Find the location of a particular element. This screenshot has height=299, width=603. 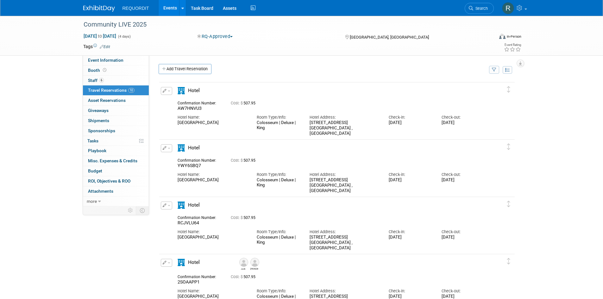

span: more is located at coordinates (92, 201).